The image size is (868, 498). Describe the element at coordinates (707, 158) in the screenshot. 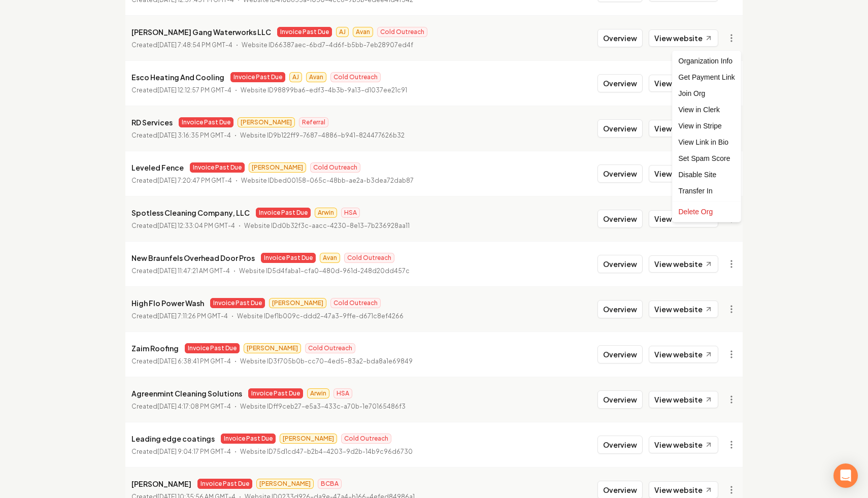

I see `div: Set Spam Score` at that location.